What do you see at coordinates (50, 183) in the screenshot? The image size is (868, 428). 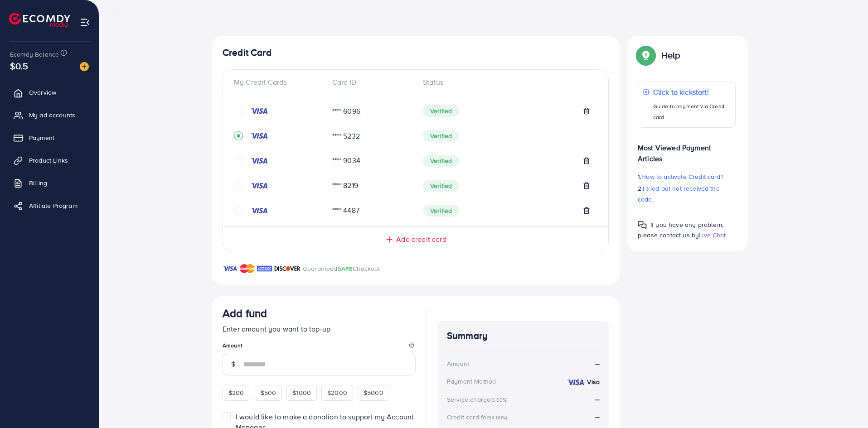 I see `a: Billing` at bounding box center [50, 183].